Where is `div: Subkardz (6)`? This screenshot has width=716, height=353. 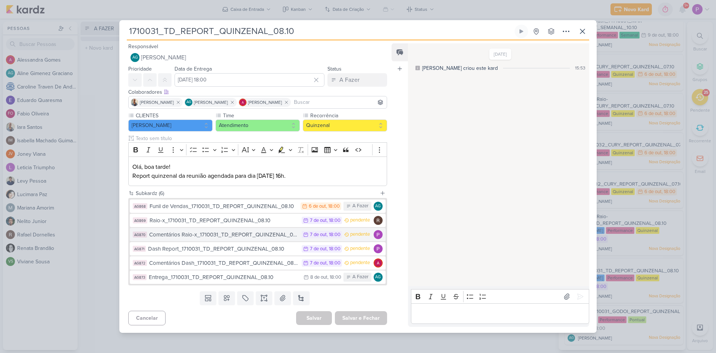
div: Subkardz (6) is located at coordinates (256, 193).